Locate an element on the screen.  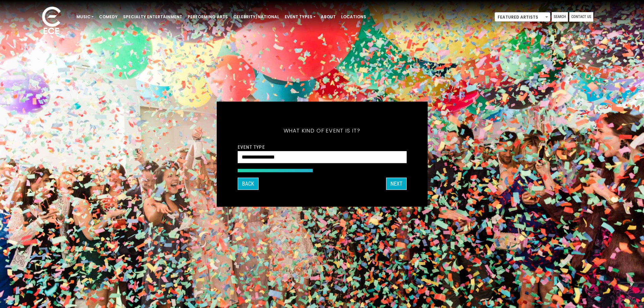
a: Comedy is located at coordinates (108, 17).